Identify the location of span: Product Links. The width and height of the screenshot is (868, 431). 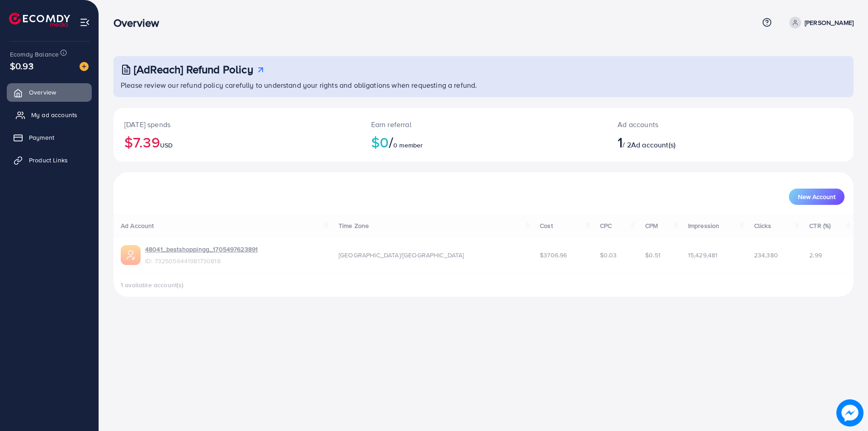
(48, 160).